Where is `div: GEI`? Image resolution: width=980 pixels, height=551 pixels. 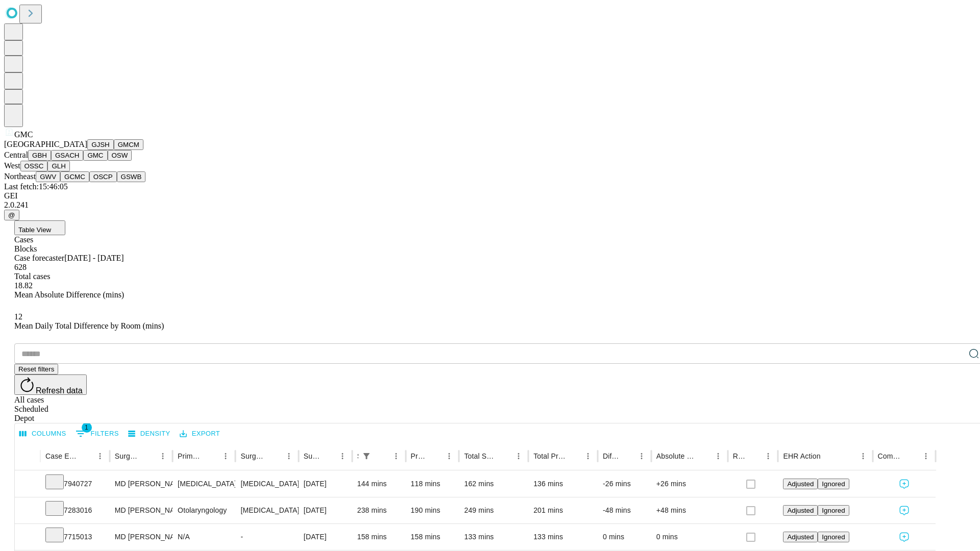 div: GEI is located at coordinates (490, 196).